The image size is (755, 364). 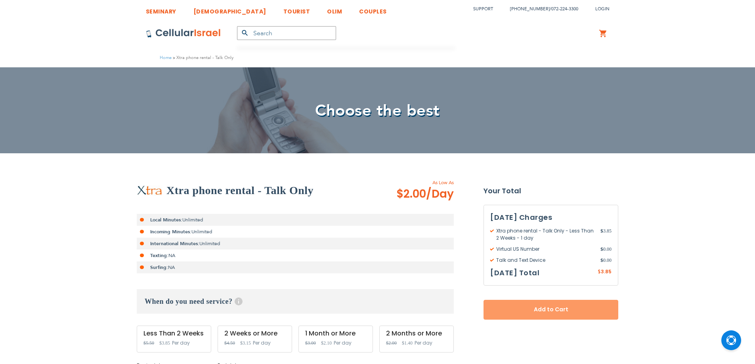 I want to click on span: Talk and Text Device, so click(x=545, y=260).